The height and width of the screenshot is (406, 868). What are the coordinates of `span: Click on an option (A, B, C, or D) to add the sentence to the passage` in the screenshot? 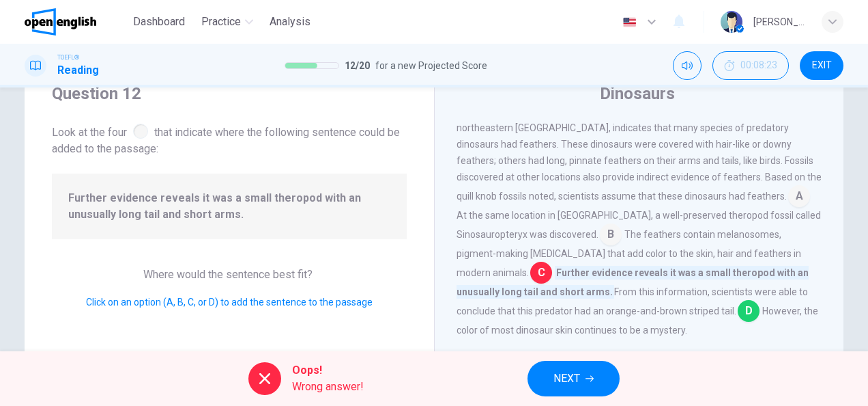 It's located at (229, 302).